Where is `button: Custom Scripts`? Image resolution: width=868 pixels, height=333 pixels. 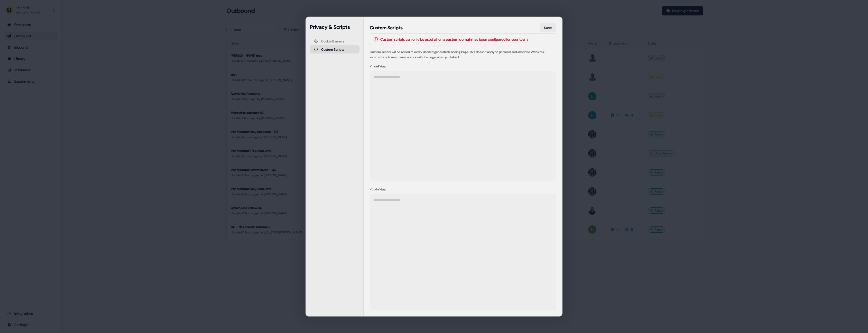 button: Custom Scripts is located at coordinates (335, 49).